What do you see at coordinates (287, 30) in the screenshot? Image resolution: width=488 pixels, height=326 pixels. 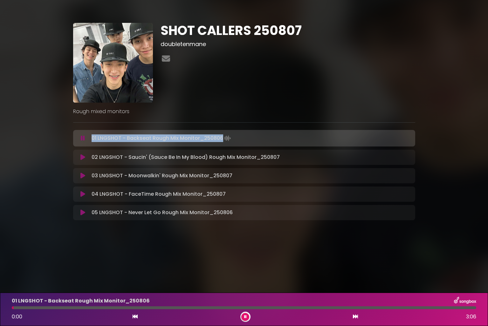 I see `h1: SHOT CALLERS 250807` at bounding box center [287, 30].